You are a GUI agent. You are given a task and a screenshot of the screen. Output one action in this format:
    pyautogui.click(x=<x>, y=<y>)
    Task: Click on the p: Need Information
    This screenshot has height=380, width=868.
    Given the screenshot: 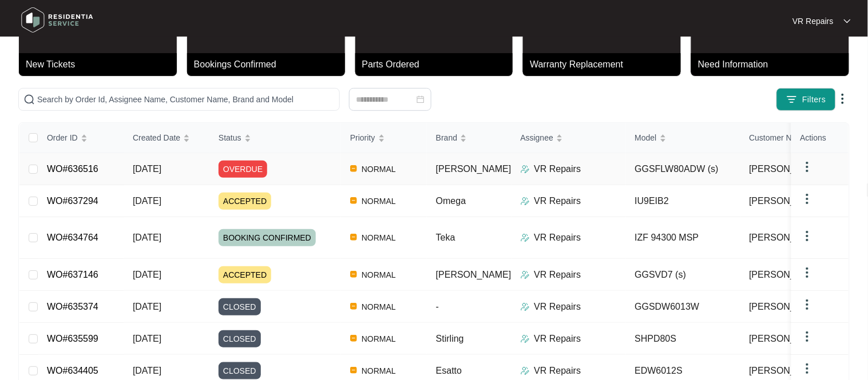 What is the action you would take?
    pyautogui.click(x=773, y=65)
    